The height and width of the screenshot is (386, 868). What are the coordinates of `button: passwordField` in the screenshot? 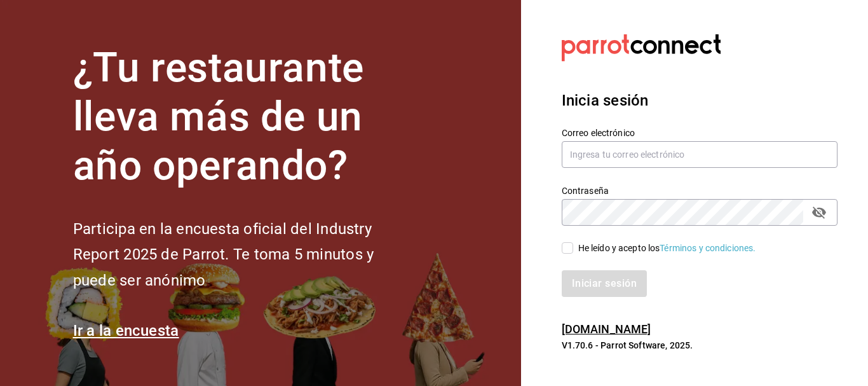 It's located at (819, 212).